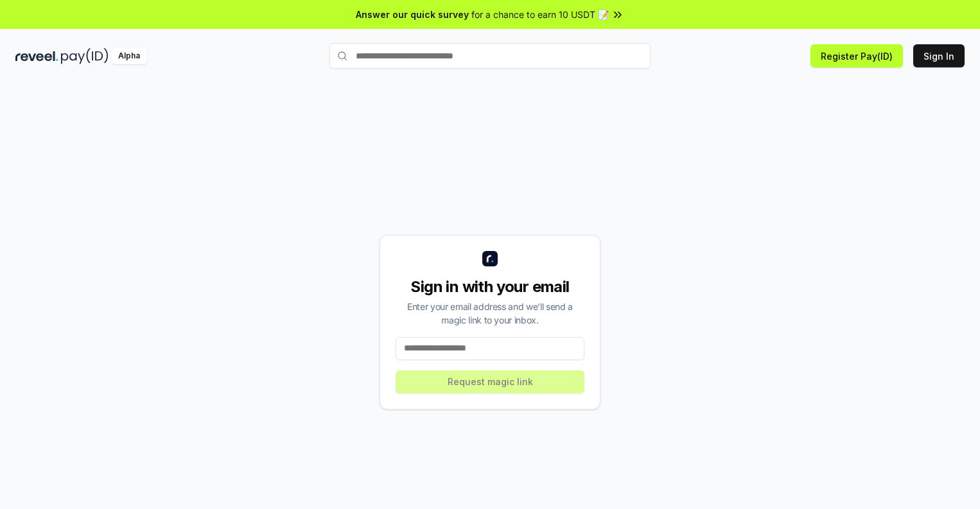 Image resolution: width=980 pixels, height=509 pixels. Describe the element at coordinates (129, 56) in the screenshot. I see `div: Alpha` at that location.